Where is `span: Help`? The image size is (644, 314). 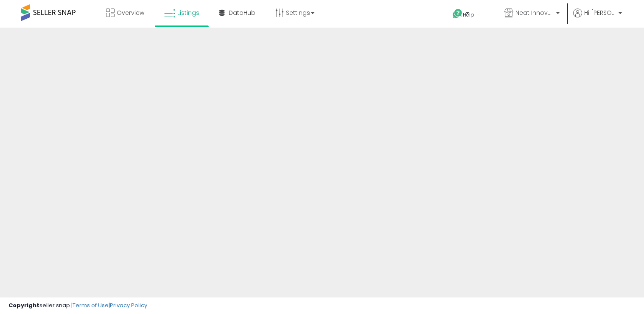
span: Help is located at coordinates (468, 14).